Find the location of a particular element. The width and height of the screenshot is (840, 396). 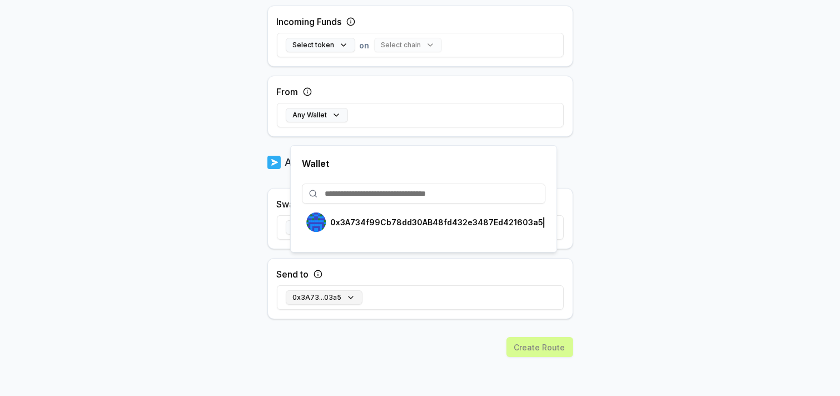

p: Action is located at coordinates (301, 162).